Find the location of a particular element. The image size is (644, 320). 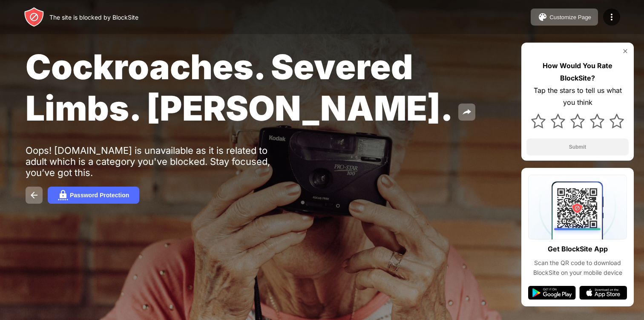

img: app-store.svg is located at coordinates (603, 293).